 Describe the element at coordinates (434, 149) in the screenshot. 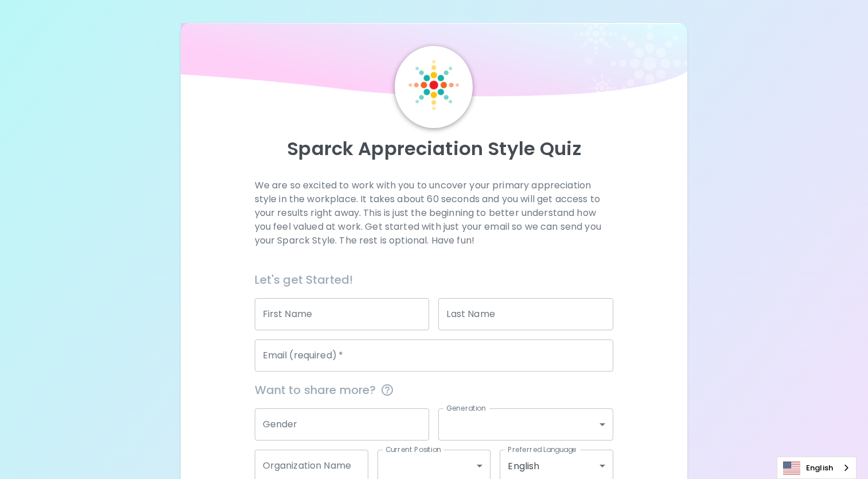

I see `p: Sparck Appreciation Style Quiz` at that location.